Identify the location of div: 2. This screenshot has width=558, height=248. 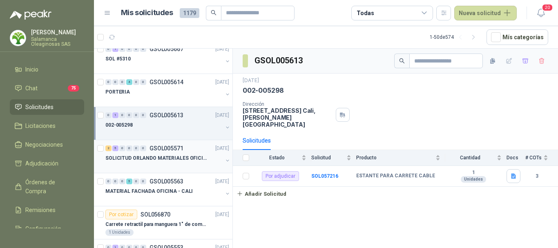
(108, 148).